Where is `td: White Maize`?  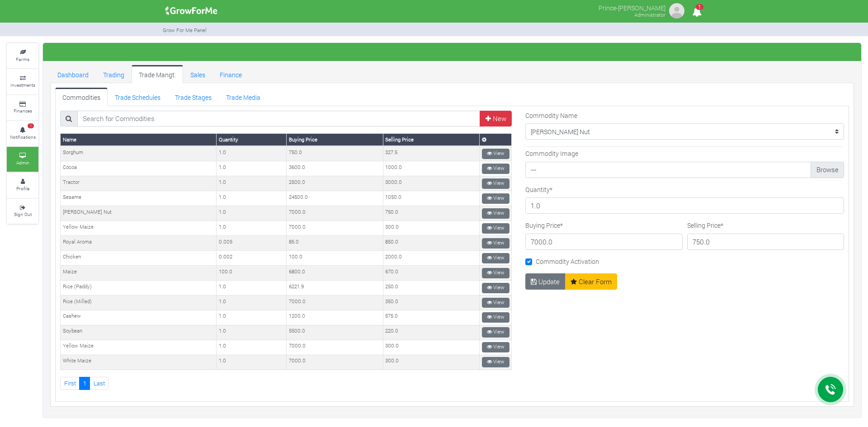
td: White Maize is located at coordinates (138, 362).